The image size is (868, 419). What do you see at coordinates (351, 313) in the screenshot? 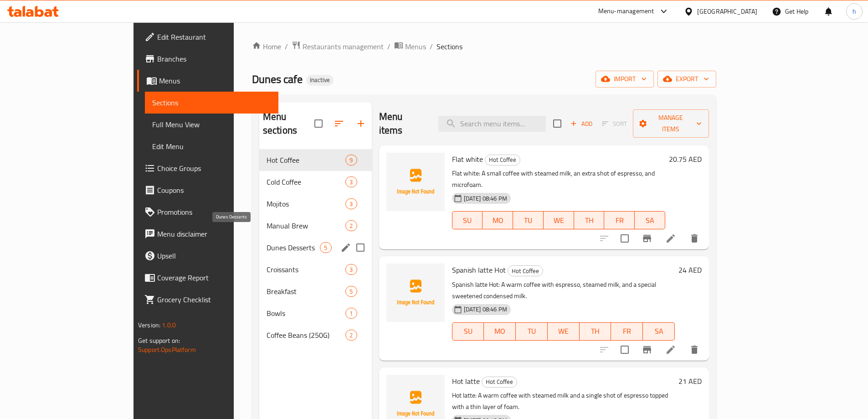
I see `span: 1` at bounding box center [351, 313].